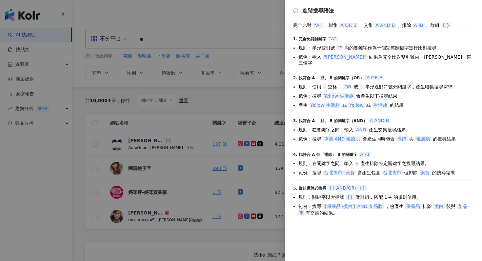 Image resolution: width=482 pixels, height=261 pixels. What do you see at coordinates (383, 154) in the screenshot?
I see `div: 4. 找符合 A 但「排除」 B 的關鍵字` at bounding box center [383, 154].